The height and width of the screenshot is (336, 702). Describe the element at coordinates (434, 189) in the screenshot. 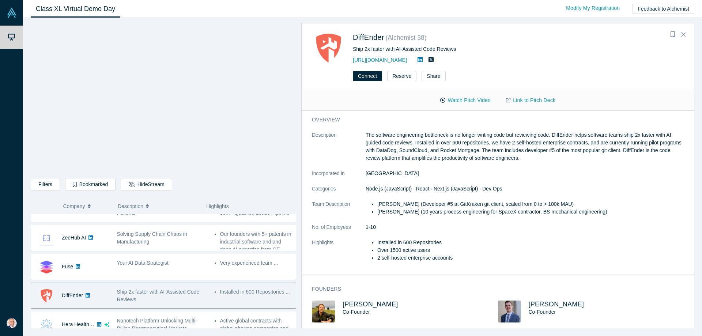

I see `span: Node.js (JavaScript) · React · Next.js (JavaScript) · Dev Ops` at that location.